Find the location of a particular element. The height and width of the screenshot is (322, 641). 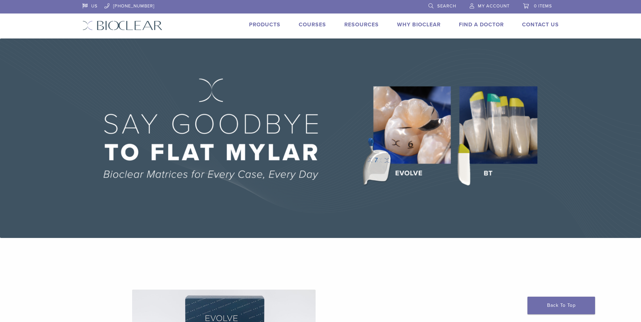

a: Find A Doctor is located at coordinates (481, 25).